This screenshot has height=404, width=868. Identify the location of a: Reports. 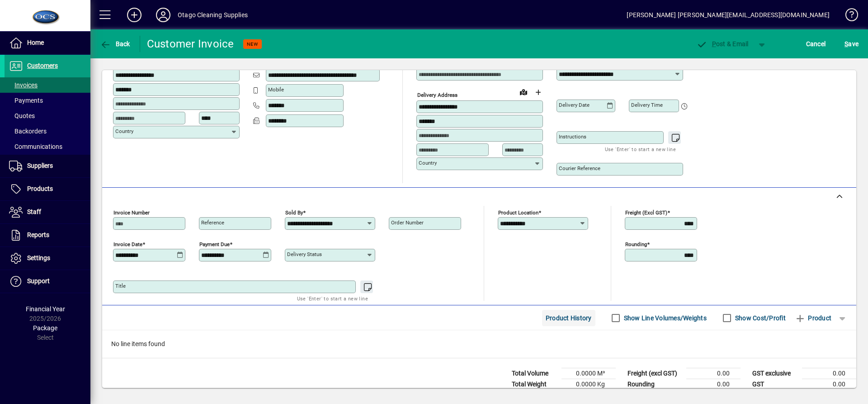
(48, 235).